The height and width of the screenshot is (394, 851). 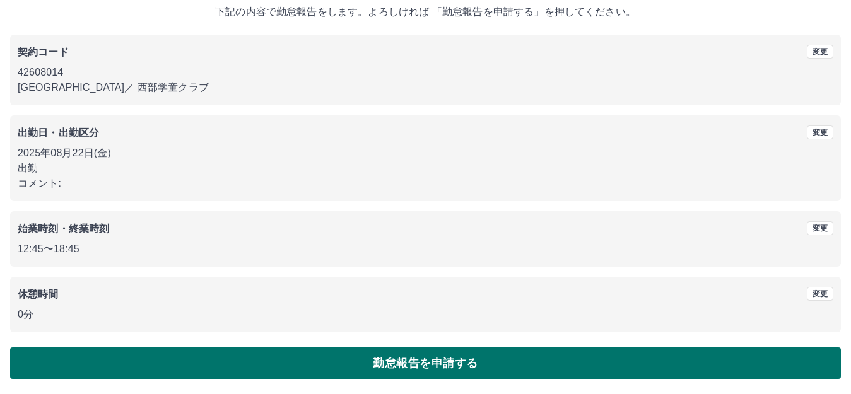 What do you see at coordinates (425, 153) in the screenshot?
I see `p: 2025年08月22日(金)` at bounding box center [425, 153].